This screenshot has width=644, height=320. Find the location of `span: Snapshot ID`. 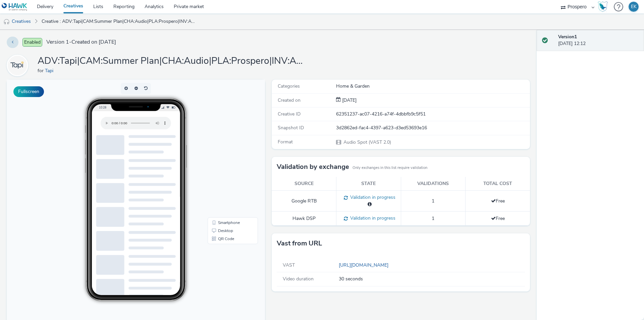

span: Snapshot ID is located at coordinates (291, 128).